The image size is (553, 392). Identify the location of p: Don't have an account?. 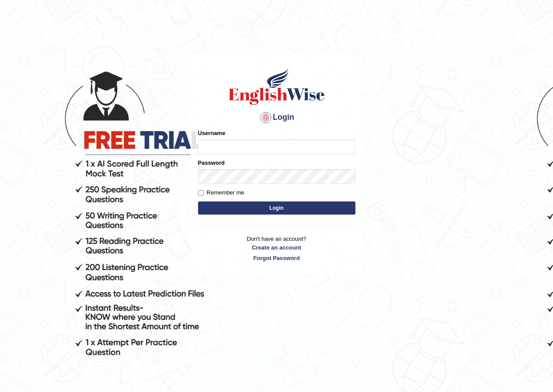
(277, 248).